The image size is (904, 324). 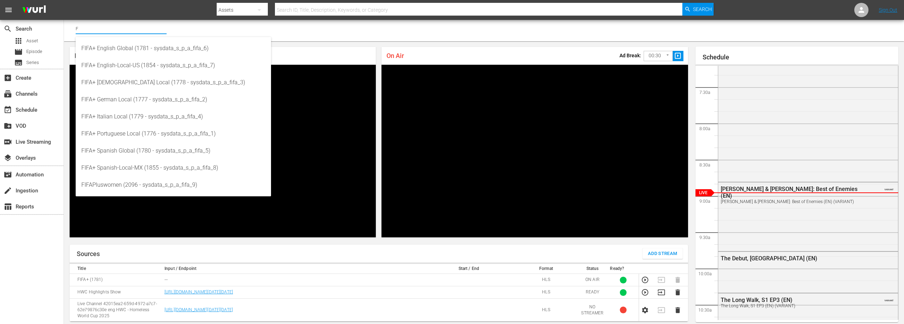 I want to click on td: FIFA+ (1781), so click(x=116, y=280).